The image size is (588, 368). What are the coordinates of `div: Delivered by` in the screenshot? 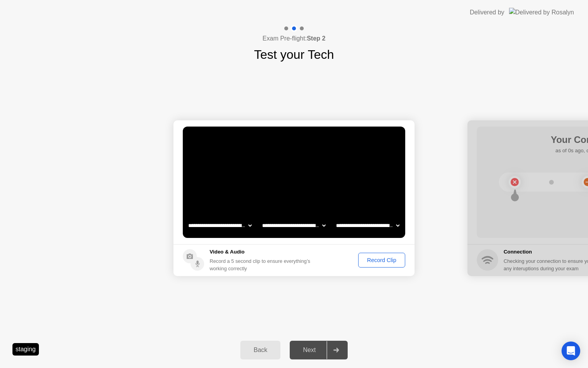 It's located at (487, 12).